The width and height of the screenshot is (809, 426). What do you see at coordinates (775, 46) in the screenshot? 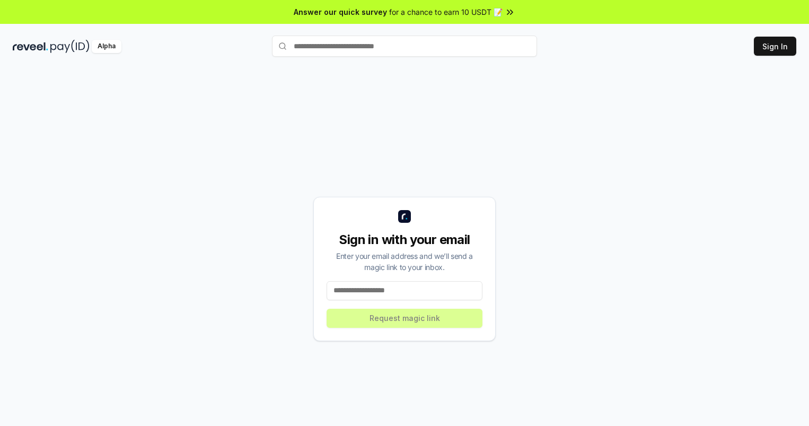
I see `button: Sign In` at bounding box center [775, 46].